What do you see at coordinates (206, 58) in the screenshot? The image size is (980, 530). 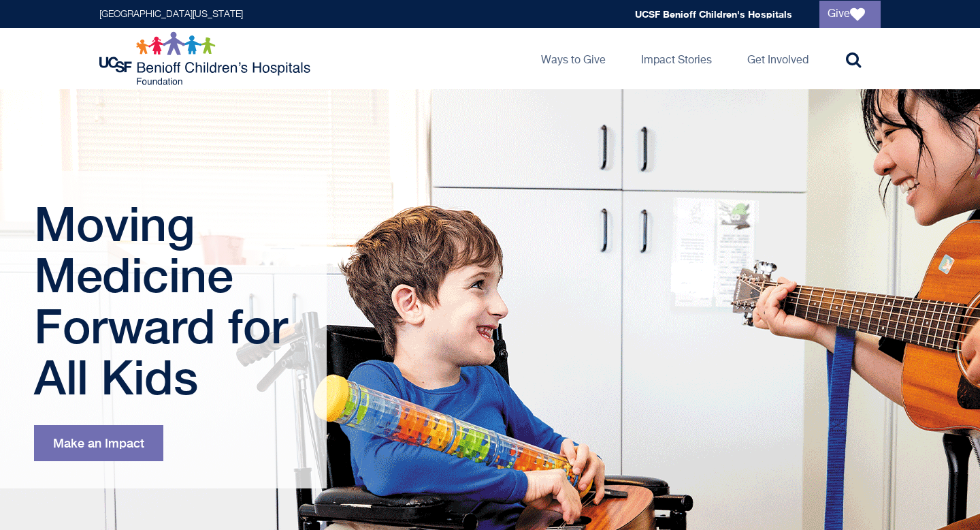 I see `img: Logo for UCSF Benioff Children's Hospitals Foundation` at bounding box center [206, 58].